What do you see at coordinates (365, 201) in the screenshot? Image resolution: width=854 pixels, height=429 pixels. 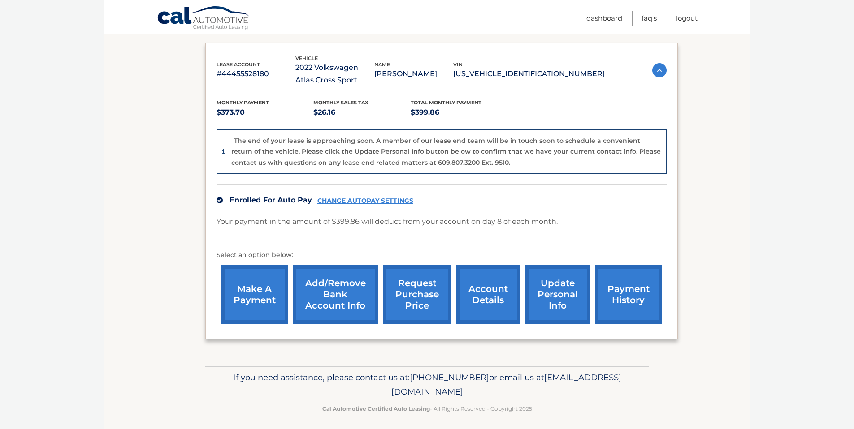 I see `a: CHANGE AUTOPAY SETTINGS` at bounding box center [365, 201].